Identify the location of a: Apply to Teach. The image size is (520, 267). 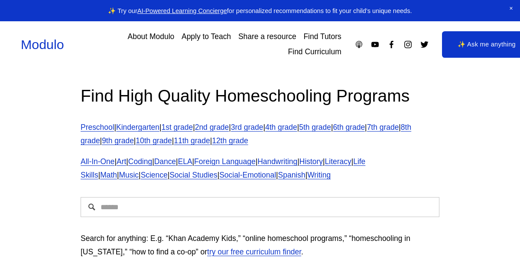
(206, 36).